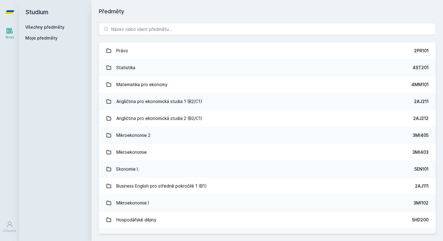 The height and width of the screenshot is (241, 443). Describe the element at coordinates (128, 169) in the screenshot. I see `div: Ekonomie I.` at that location.